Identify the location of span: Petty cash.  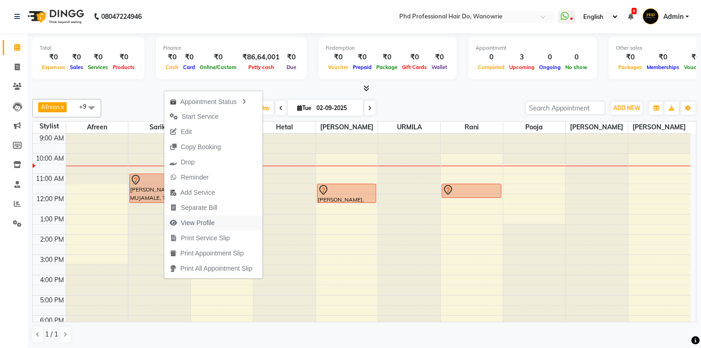
(261, 67).